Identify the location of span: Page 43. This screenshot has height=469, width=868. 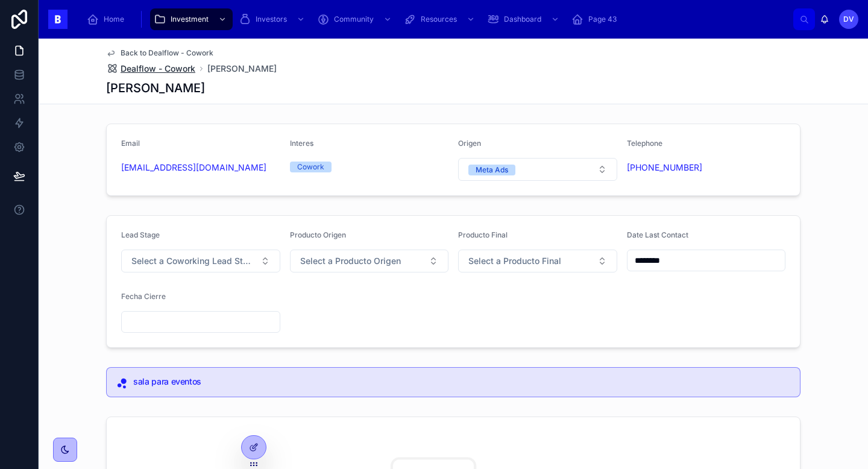
(602, 19).